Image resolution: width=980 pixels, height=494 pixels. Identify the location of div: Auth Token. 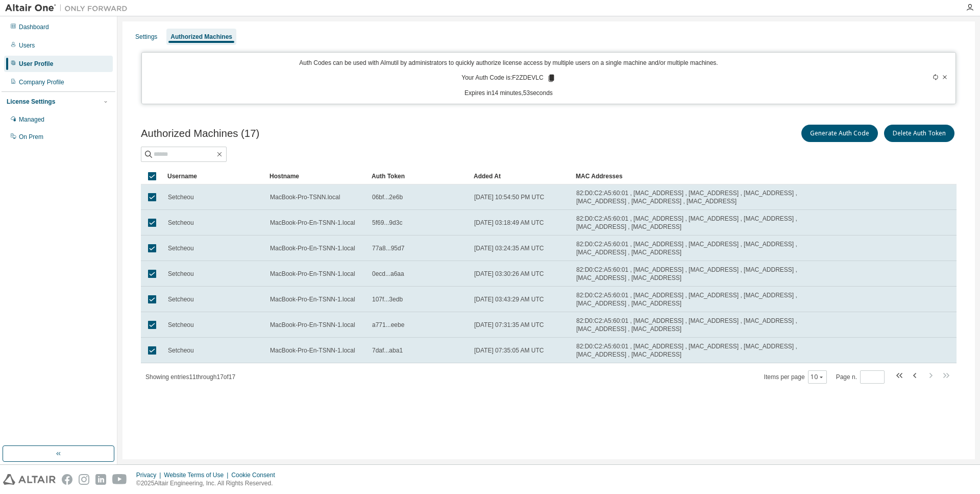
(418, 176).